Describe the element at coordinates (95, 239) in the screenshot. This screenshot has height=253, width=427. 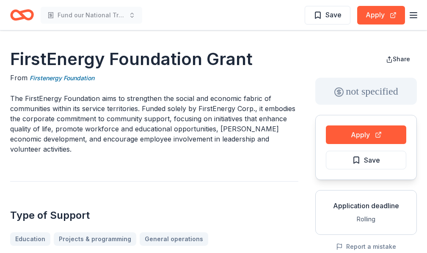
I see `a: Projects & programming` at that location.